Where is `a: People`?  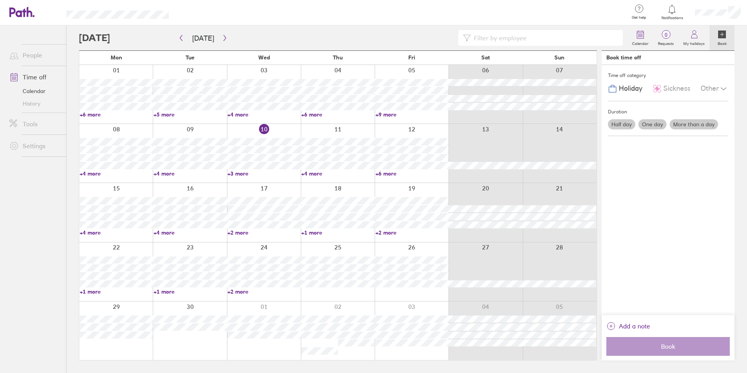 a: People is located at coordinates (34, 55).